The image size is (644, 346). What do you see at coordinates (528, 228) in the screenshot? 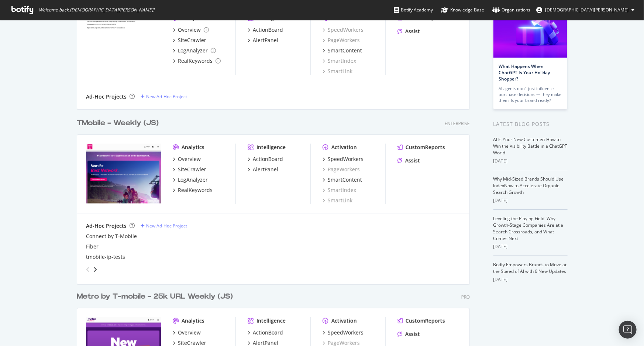
I see `a: Leveling the Playing Field: Why Growth-Stage Companies Are at a Search Crossroads, and What Comes...` at bounding box center [528, 228].